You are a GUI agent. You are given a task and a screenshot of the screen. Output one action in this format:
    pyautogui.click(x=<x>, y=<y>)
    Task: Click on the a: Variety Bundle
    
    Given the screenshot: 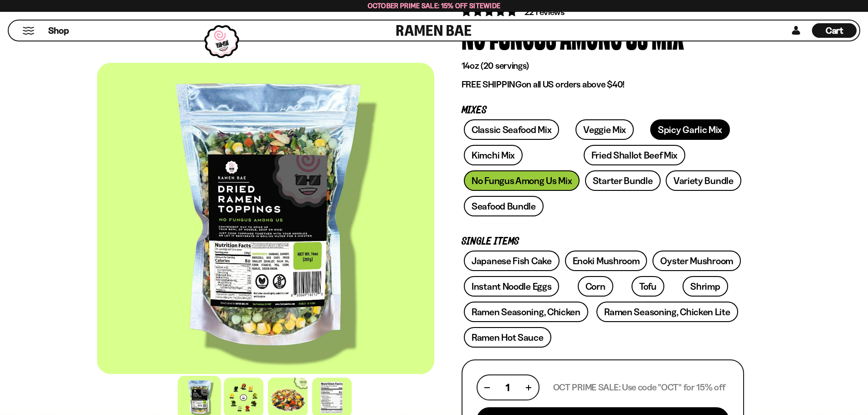 What is the action you would take?
    pyautogui.click(x=703, y=181)
    